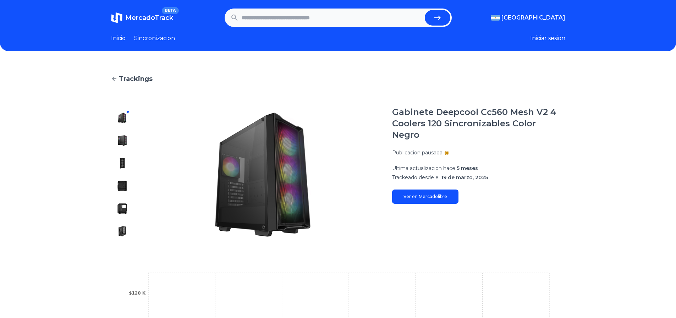 The width and height of the screenshot is (676, 318). I want to click on h1: Gabinete Deepcool Cc560 Mesh V2 4 Coolers 120 Sincronizables Color Negro, so click(479, 124).